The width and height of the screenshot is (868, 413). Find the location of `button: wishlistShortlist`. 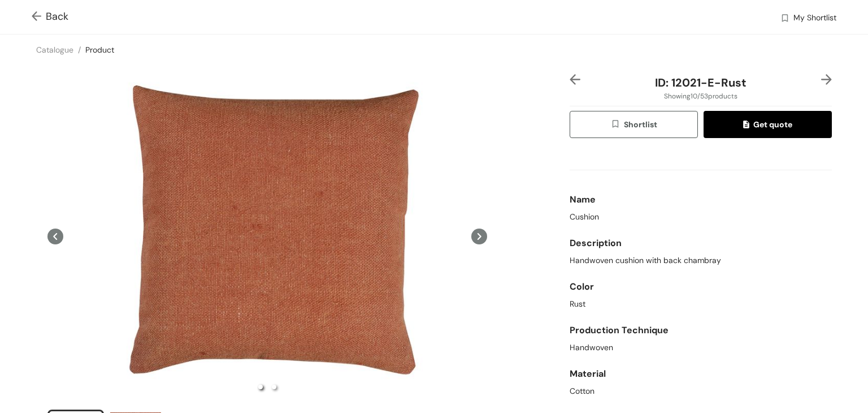

button: wishlistShortlist is located at coordinates (633, 125).